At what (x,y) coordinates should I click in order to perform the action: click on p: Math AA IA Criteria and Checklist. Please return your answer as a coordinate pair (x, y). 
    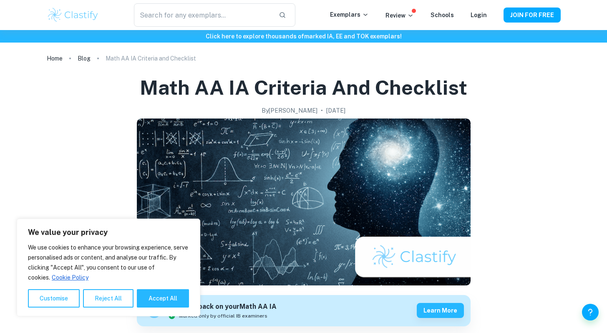
    Looking at the image, I should click on (151, 58).